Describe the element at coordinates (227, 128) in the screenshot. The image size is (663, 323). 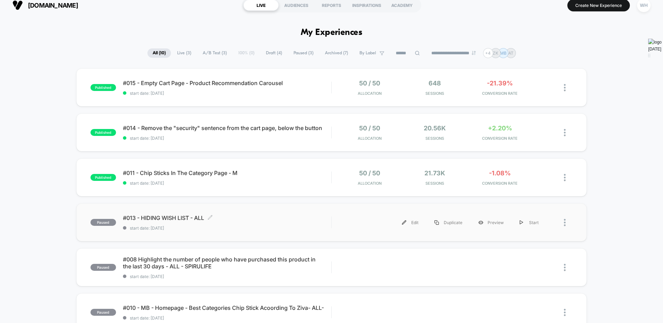
I see `span: #014 - Remove the "security" sentence from the cart page, below the button` at that location.